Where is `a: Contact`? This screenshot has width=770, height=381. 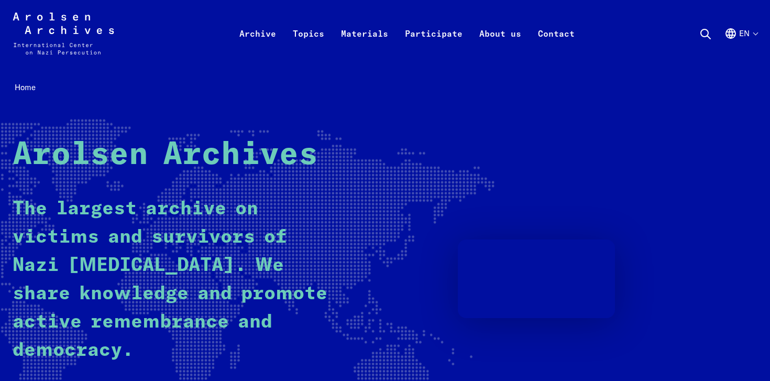 a: Contact is located at coordinates (556, 46).